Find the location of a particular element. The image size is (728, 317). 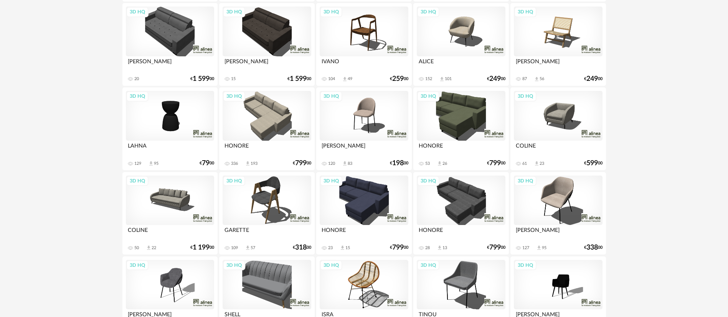

a: 3D HQ HONORE 336 Download icon 193 €79900 is located at coordinates (267, 129).